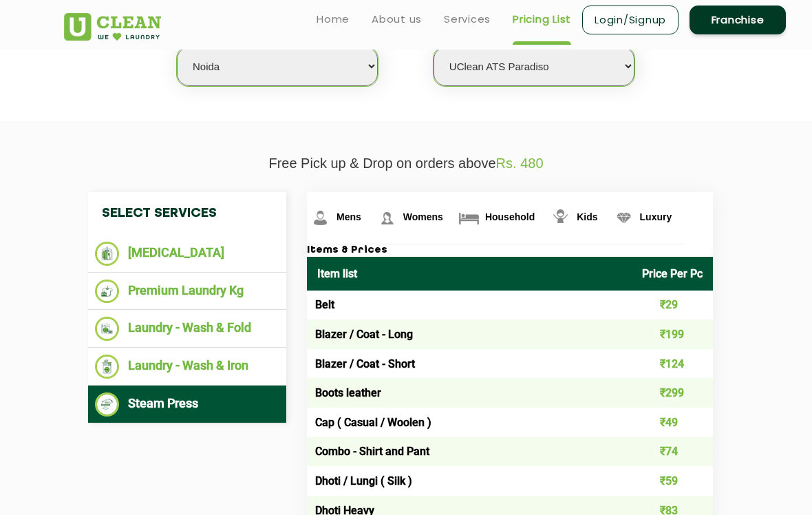 Image resolution: width=812 pixels, height=515 pixels. Describe the element at coordinates (673, 452) in the screenshot. I see `td: ₹74` at that location.